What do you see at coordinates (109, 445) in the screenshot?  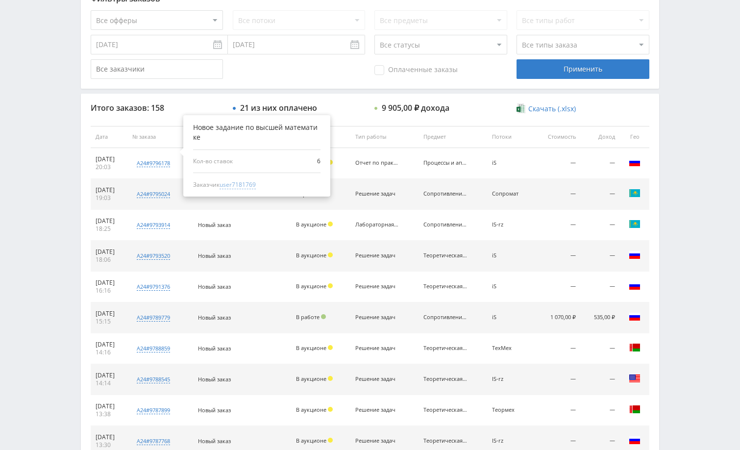 I see `div: 13:30` at bounding box center [109, 445].